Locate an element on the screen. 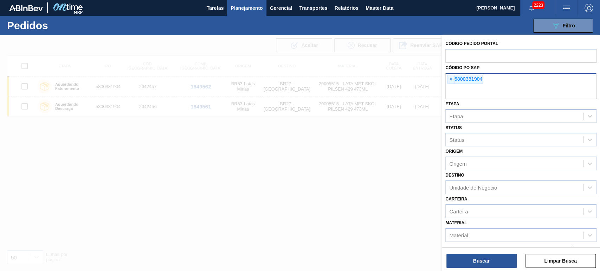 Image resolution: width=600 pixels, height=271 pixels. span: Planejamento is located at coordinates (246, 8).